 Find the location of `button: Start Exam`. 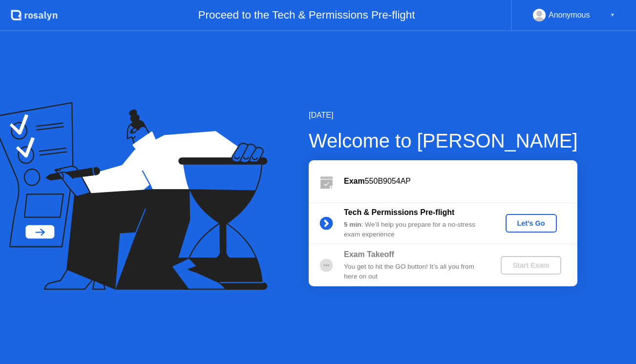

button: Start Exam is located at coordinates (531, 265).